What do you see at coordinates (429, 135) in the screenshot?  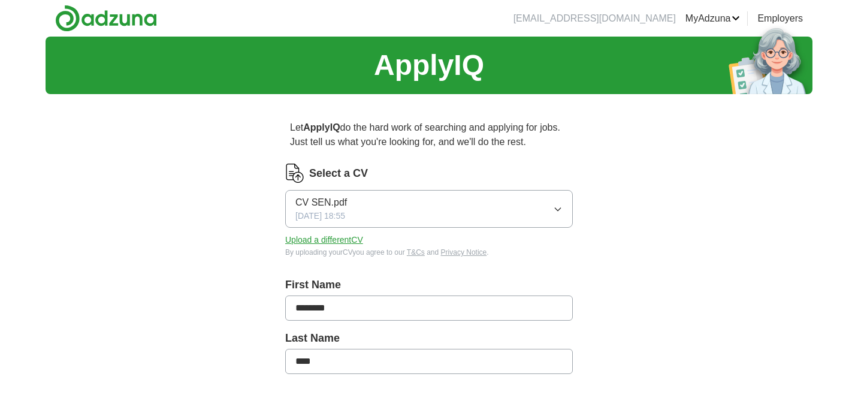 I see `p: Let do the hard work of searching and applying for jobs. Just tell us what you're looking for, an...` at bounding box center [429, 135].